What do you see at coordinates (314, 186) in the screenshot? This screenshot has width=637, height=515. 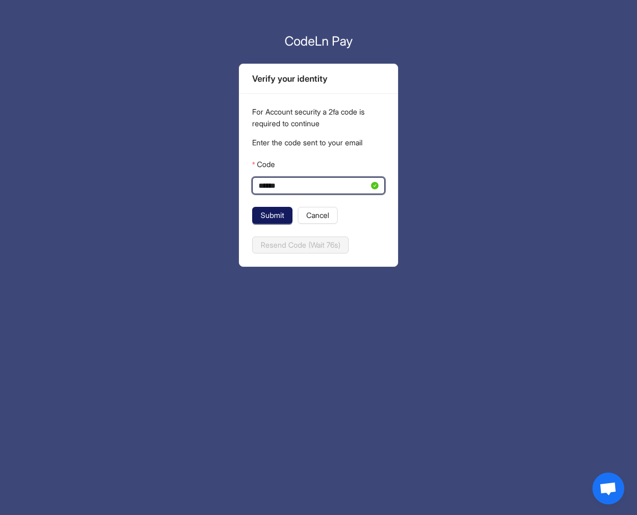 I see `input: Code` at bounding box center [314, 186].